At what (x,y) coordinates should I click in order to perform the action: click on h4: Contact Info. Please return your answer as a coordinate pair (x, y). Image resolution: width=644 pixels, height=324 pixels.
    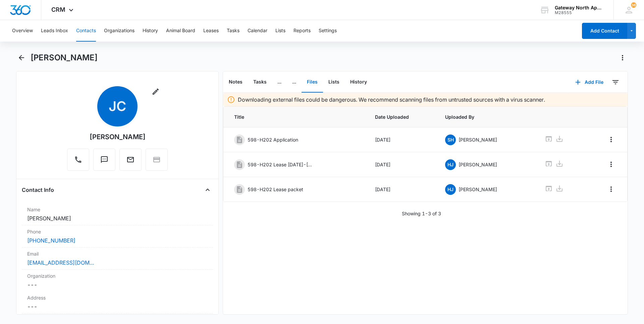
    Looking at the image, I should click on (38, 190).